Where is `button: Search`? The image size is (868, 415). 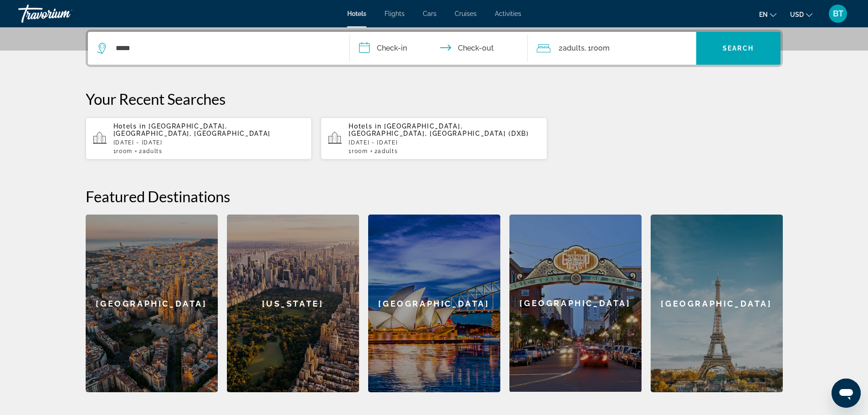
button: Search is located at coordinates (738, 48).